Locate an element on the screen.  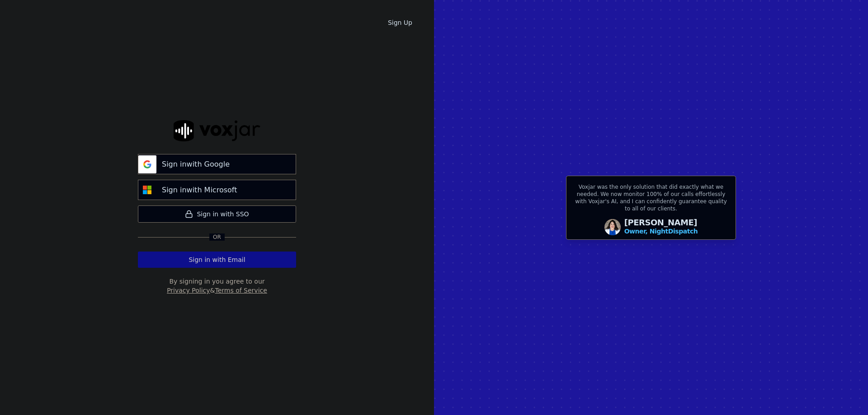
p: Owner, NightDispatch is located at coordinates (661, 231).